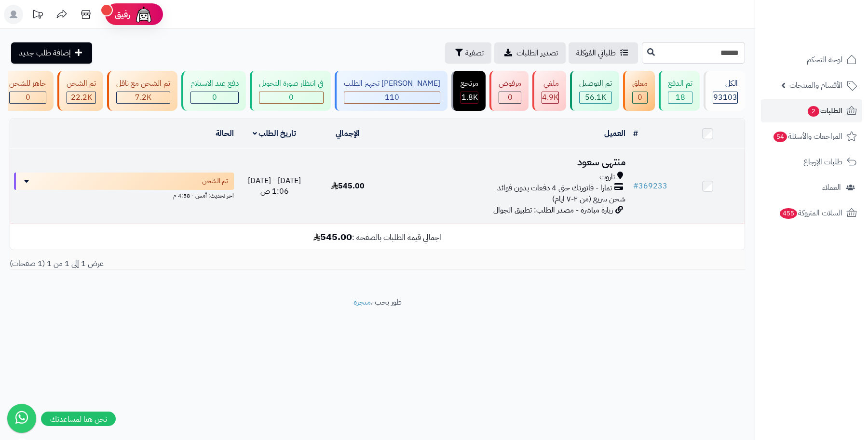  Describe the element at coordinates (38, 16) in the screenshot. I see `a: تحديثات المنصة` at that location.